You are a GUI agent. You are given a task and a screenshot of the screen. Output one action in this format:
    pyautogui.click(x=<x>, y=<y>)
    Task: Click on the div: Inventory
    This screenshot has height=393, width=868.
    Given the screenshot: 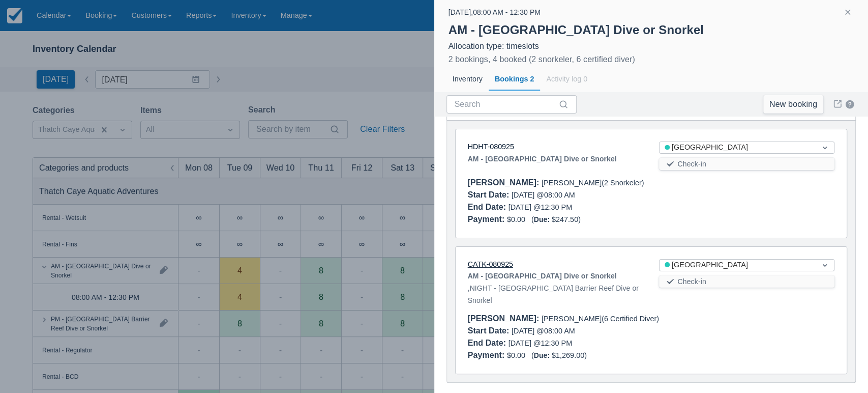 What is the action you would take?
    pyautogui.click(x=467, y=79)
    